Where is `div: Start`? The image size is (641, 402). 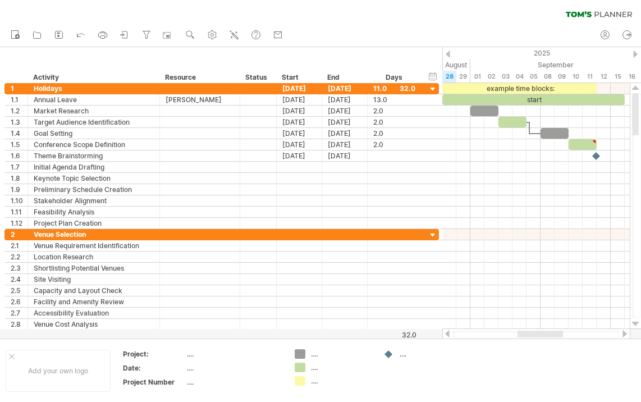
div: Start is located at coordinates (299, 77).